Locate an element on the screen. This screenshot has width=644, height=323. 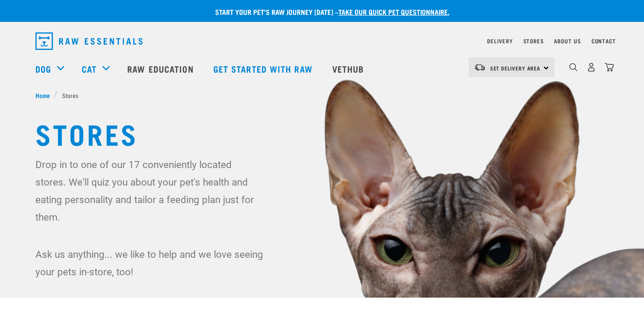
a: Home is located at coordinates (45, 95).